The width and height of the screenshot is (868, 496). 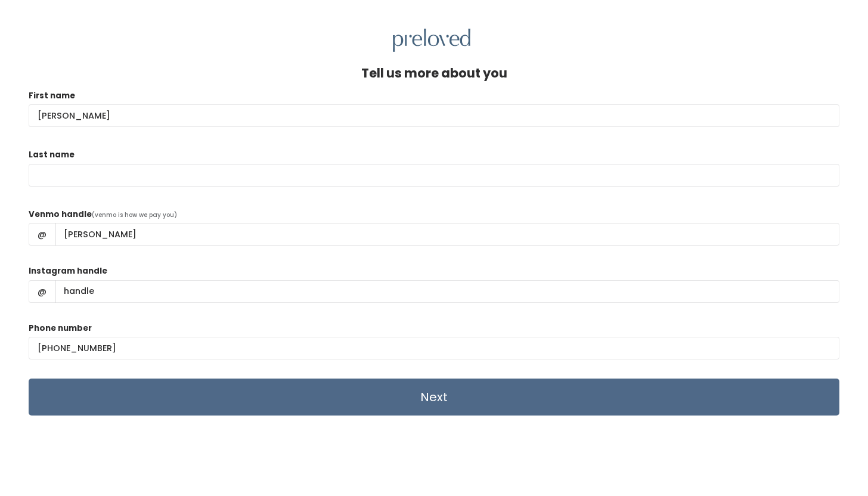 What do you see at coordinates (68, 271) in the screenshot?
I see `label: Instagram handle` at bounding box center [68, 271].